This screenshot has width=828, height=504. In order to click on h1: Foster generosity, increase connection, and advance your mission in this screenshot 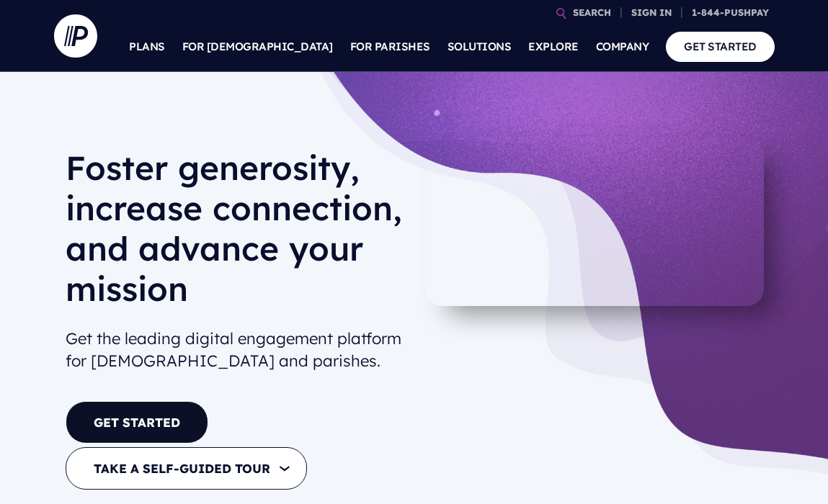, I will do `click(234, 234)`.